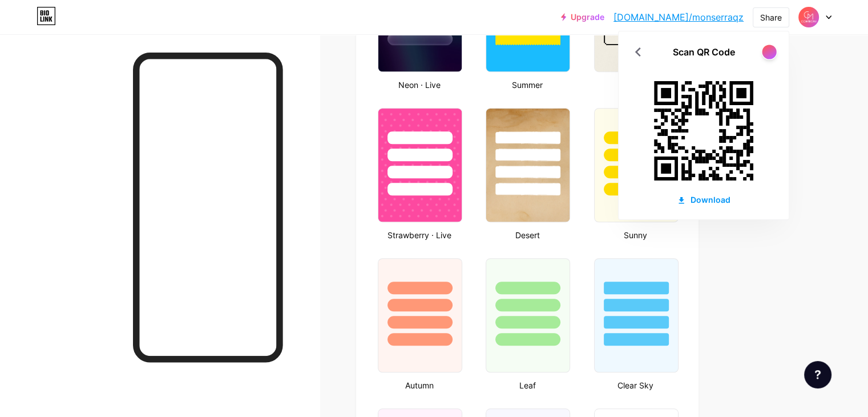 This screenshot has height=417, width=868. I want to click on div: Neon · Live, so click(419, 85).